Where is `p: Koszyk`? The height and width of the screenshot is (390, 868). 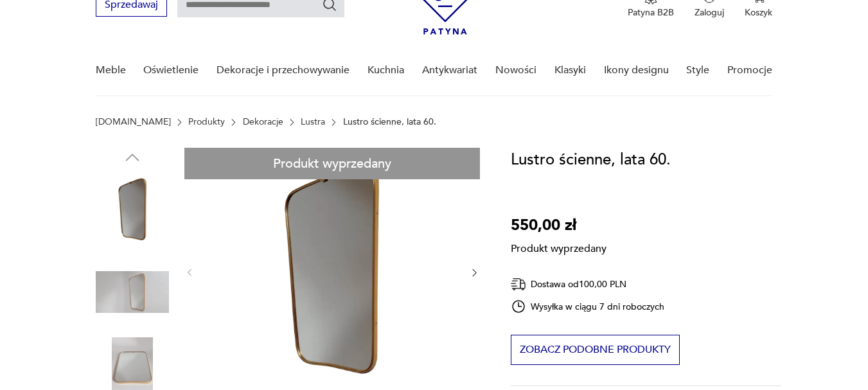
p: Koszyk is located at coordinates (759, 12).